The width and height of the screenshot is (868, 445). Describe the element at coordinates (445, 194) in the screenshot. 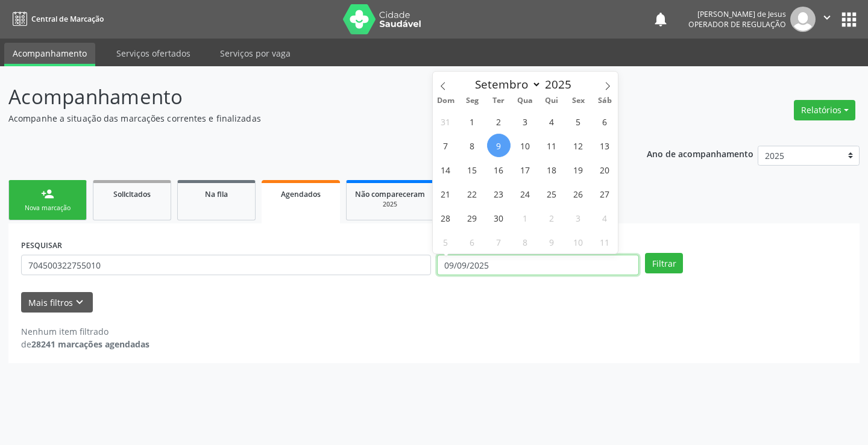

I see `span: Setembro 21, 2025` at that location.